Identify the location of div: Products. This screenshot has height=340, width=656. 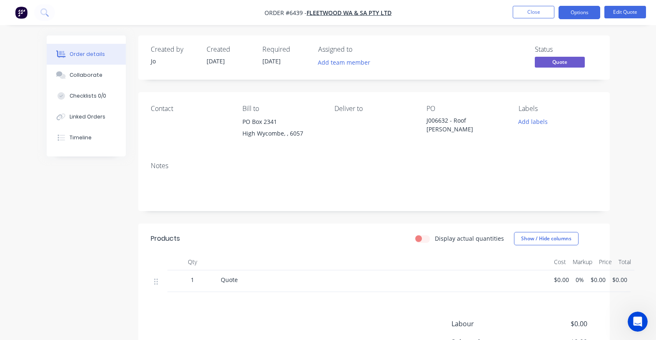
(165, 238).